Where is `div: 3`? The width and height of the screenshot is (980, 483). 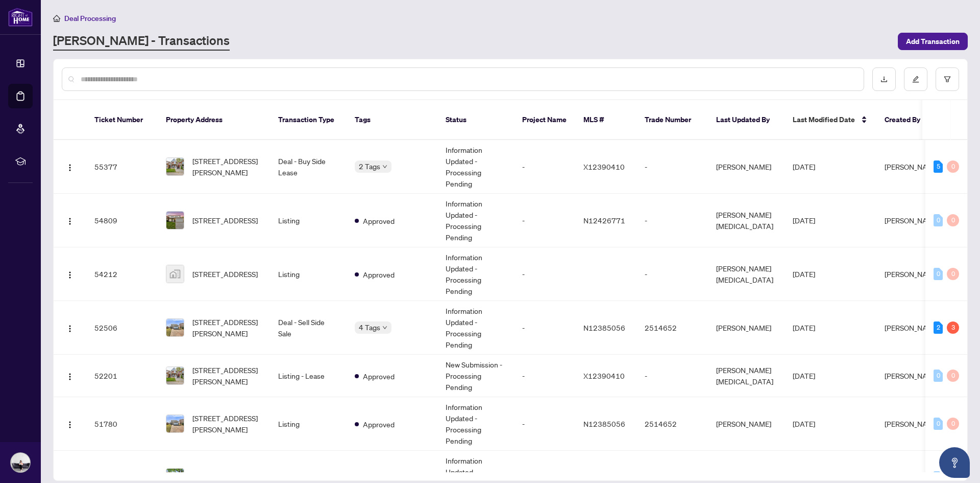 div: 3 is located at coordinates (953, 327).